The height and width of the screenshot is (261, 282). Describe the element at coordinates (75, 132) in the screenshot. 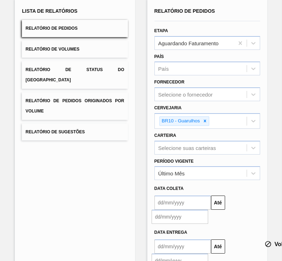

I see `button: Relatório de Sugestões` at that location.